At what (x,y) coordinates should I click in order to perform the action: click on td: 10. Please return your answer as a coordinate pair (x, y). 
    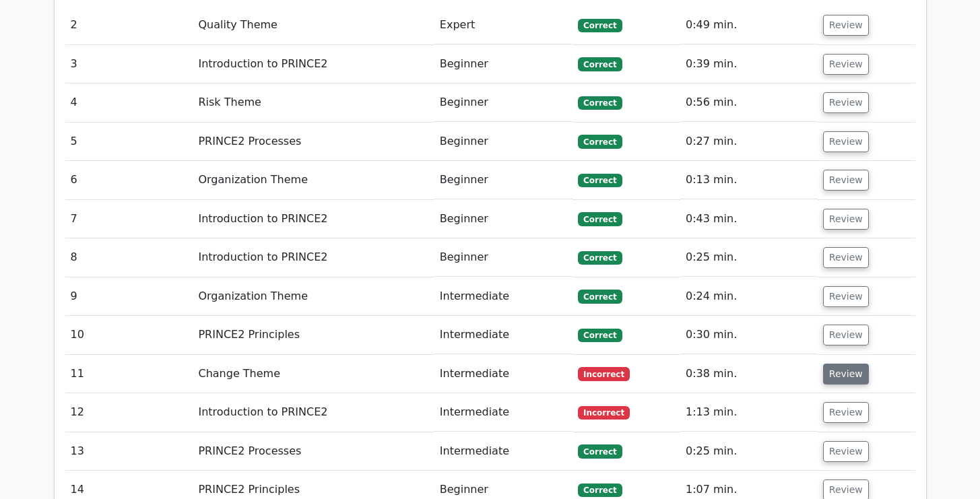
    Looking at the image, I should click on (129, 334).